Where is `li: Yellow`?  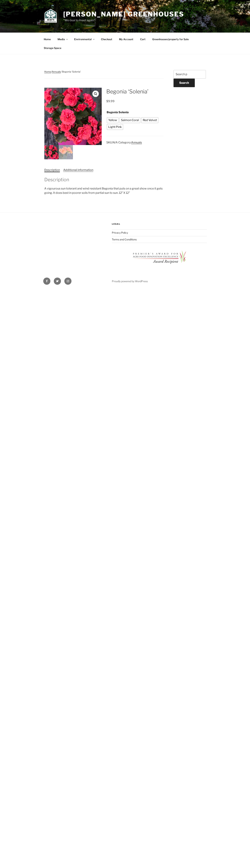 li: Yellow is located at coordinates (112, 120).